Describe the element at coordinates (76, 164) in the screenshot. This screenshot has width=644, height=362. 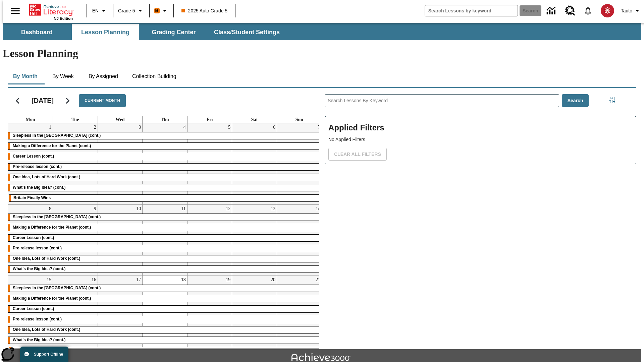
I see `td: September 2, 2025` at that location.